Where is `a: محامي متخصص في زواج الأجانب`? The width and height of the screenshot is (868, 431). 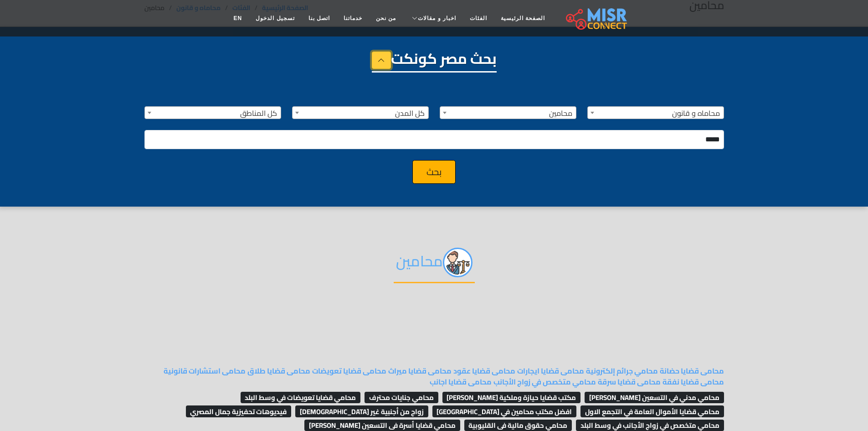
a: محامي متخصص في زواج الأجانب is located at coordinates (544, 382).